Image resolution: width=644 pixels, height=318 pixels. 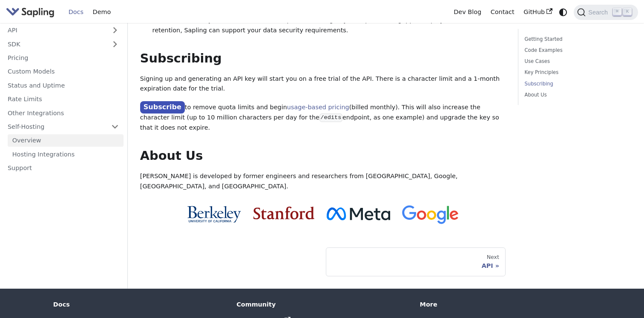 What do you see at coordinates (63, 58) in the screenshot?
I see `a: Pricing` at bounding box center [63, 58].